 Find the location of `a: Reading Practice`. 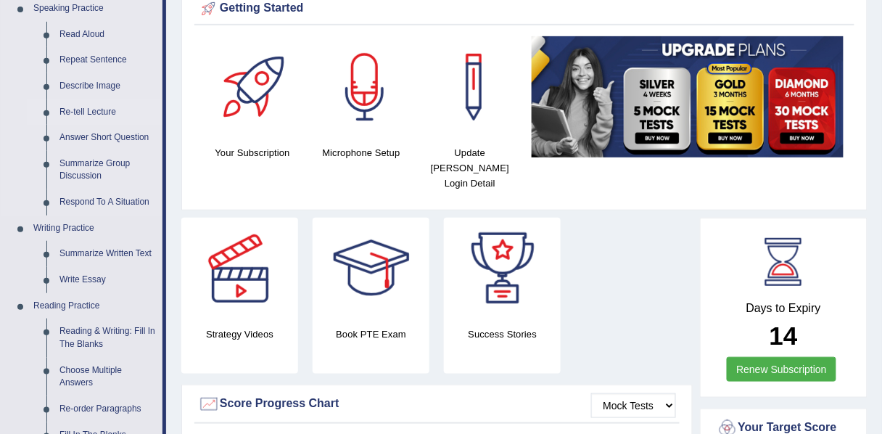

a: Reading Practice is located at coordinates (94, 306).